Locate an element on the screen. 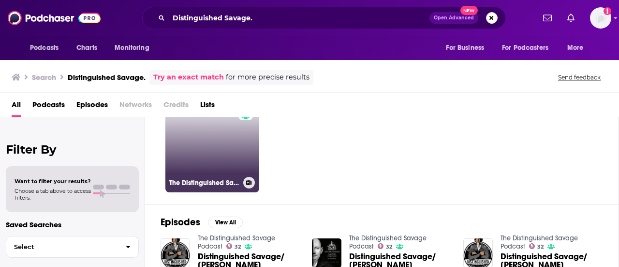  span: Networks is located at coordinates (135, 106).